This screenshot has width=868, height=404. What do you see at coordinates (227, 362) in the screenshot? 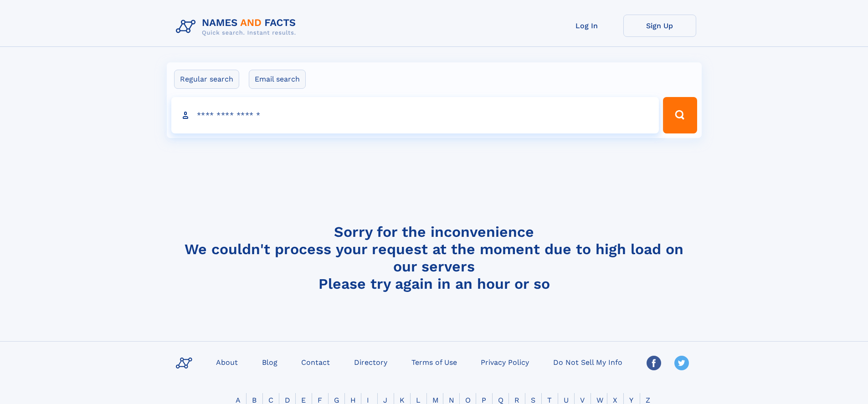
I see `a: About` at bounding box center [227, 362].